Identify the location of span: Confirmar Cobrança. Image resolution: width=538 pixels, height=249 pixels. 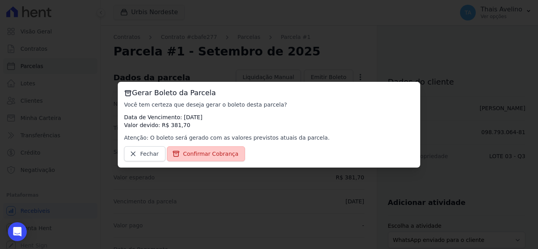
(211, 154).